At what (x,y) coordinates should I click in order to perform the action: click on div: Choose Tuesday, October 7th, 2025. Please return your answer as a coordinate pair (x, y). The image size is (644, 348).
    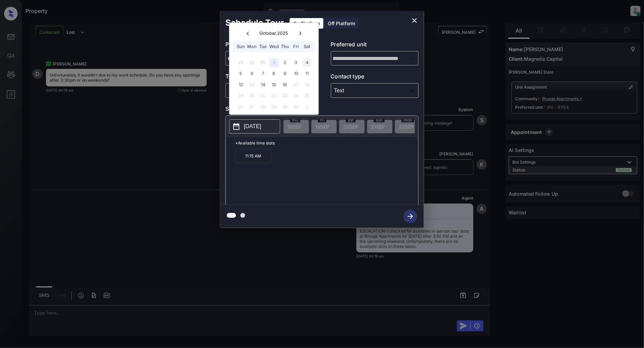
    Looking at the image, I should click on (263, 74).